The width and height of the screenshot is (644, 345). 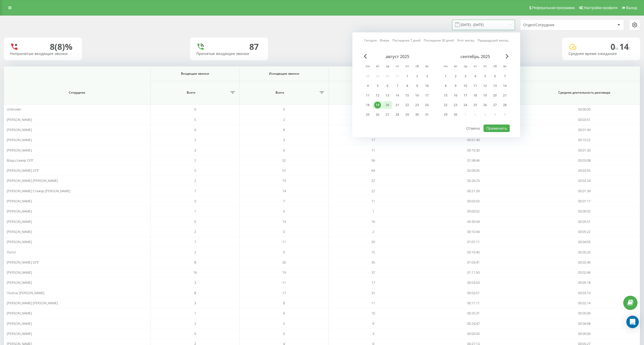 I want to click on span: 31, so click(x=373, y=293).